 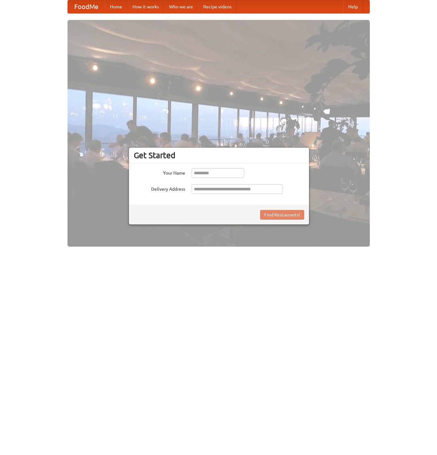 I want to click on a: Help, so click(x=353, y=7).